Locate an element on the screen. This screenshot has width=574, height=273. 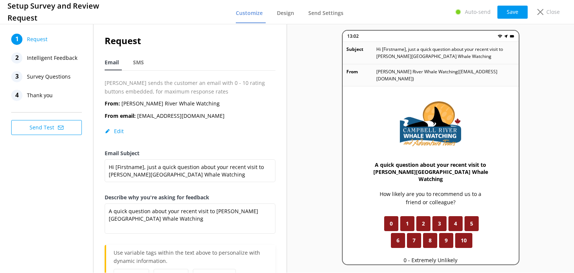
h2: Request is located at coordinates (190, 41).